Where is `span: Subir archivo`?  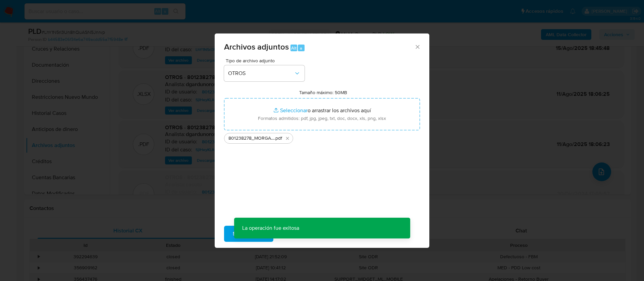
span: Subir archivo is located at coordinates (248, 234).